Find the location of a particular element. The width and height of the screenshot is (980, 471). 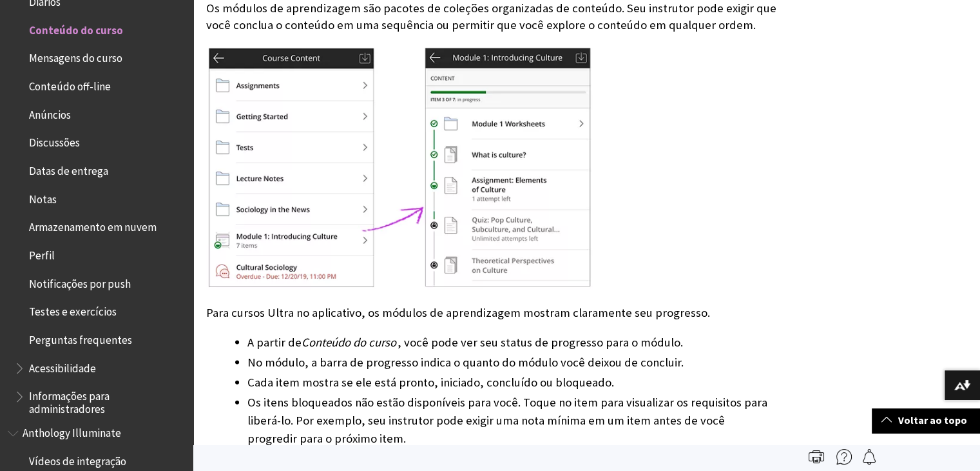

a: Voltar ao topo is located at coordinates (926, 419).